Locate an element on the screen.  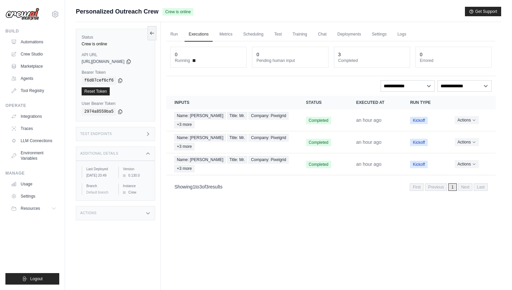
div: Crew is located at coordinates (136, 192).